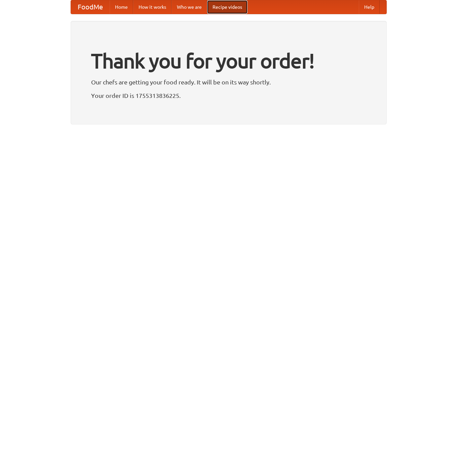 Image resolution: width=457 pixels, height=476 pixels. Describe the element at coordinates (370, 7) in the screenshot. I see `a: Help` at that location.